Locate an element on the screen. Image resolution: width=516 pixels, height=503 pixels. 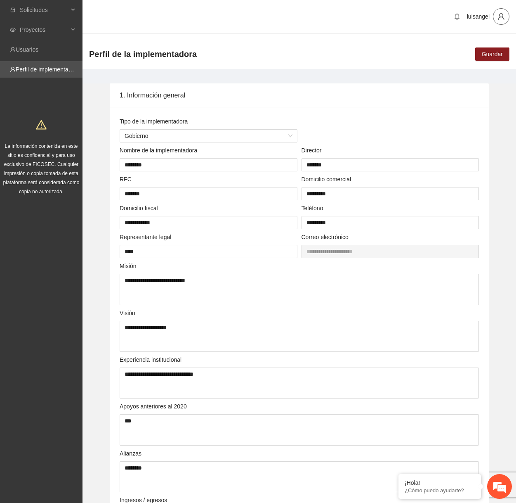
div: Chatee con nosotros ahora is located at coordinates (91, 47).